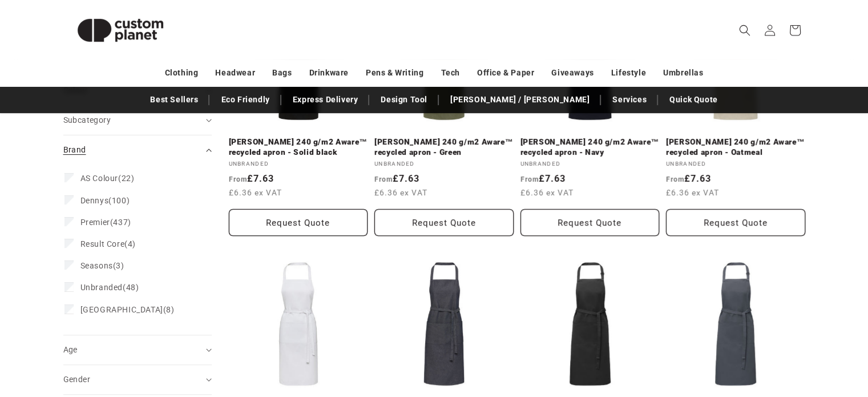 The height and width of the screenshot is (397, 868). I want to click on a: Clothing, so click(182, 73).